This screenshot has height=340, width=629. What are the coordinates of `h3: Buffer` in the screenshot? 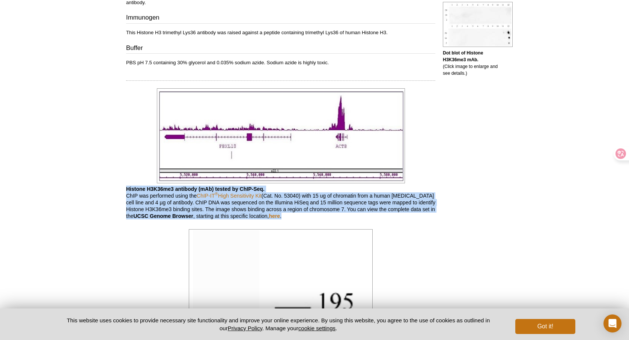 It's located at (281, 49).